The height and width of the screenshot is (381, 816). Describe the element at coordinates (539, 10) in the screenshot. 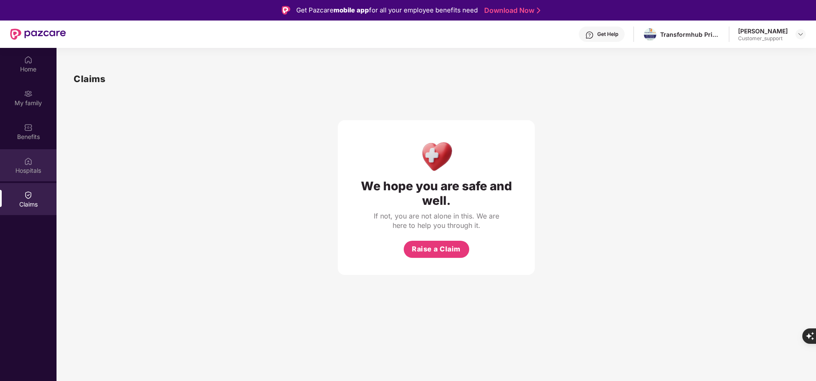

I see `img: Stroke` at that location.